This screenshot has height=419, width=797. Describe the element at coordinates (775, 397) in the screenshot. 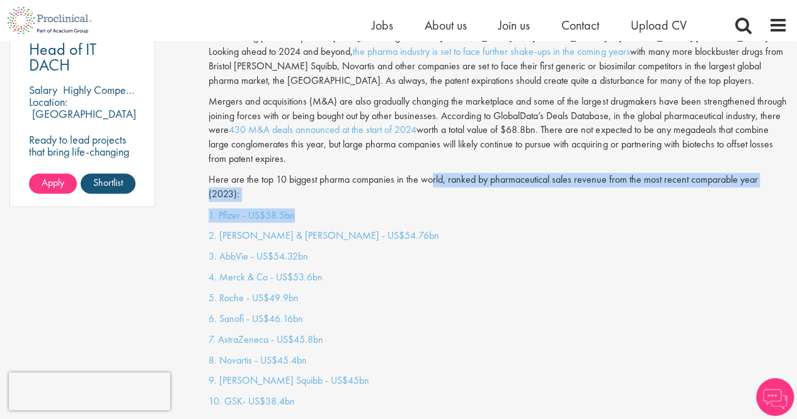

I see `img: Chatbot` at that location.